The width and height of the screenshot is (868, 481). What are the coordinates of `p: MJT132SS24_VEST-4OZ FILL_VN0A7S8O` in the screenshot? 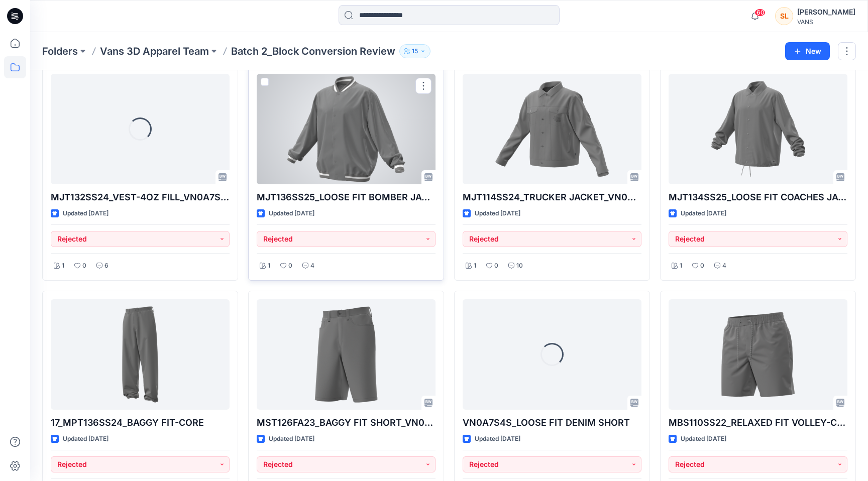 It's located at (140, 197).